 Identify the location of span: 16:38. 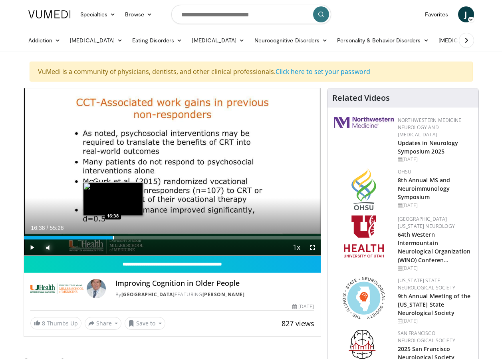
(38, 228).